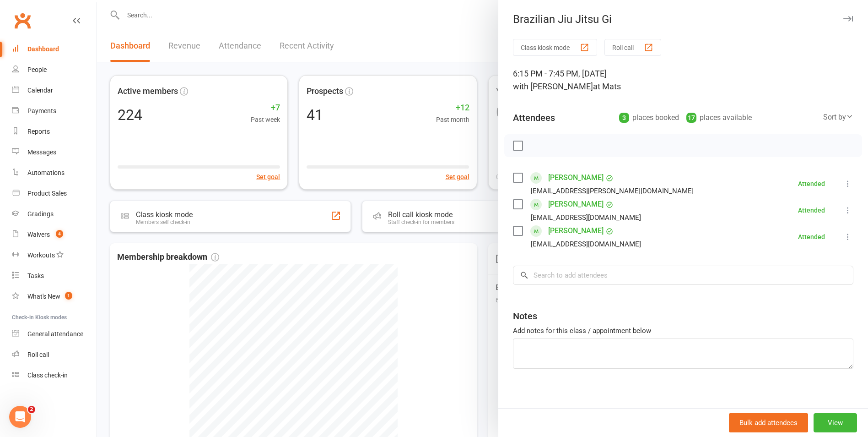 The height and width of the screenshot is (437, 868). Describe the element at coordinates (54, 70) in the screenshot. I see `a: People` at that location.